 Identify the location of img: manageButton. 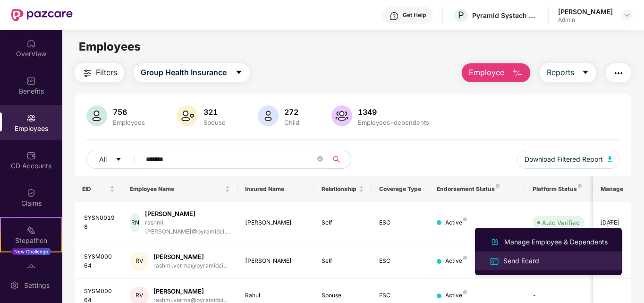
(613, 222).